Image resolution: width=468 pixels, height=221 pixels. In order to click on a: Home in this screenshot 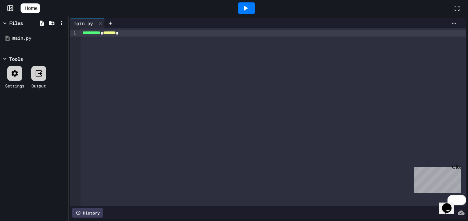, I will do `click(30, 8)`.